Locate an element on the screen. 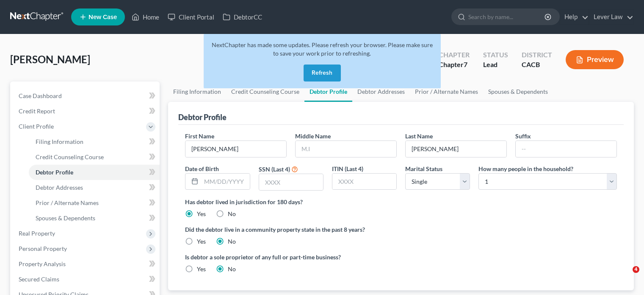 This screenshot has width=644, height=295. label: First Name is located at coordinates (200, 135).